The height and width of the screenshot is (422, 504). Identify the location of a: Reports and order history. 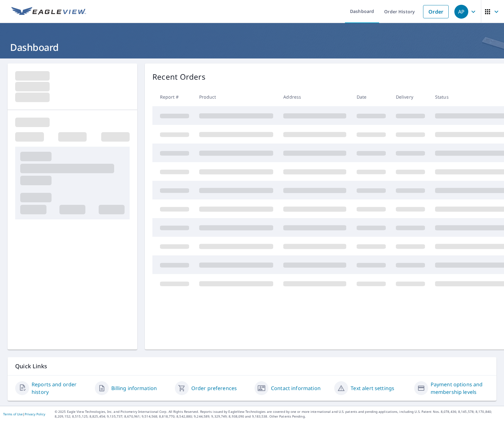
(61, 388).